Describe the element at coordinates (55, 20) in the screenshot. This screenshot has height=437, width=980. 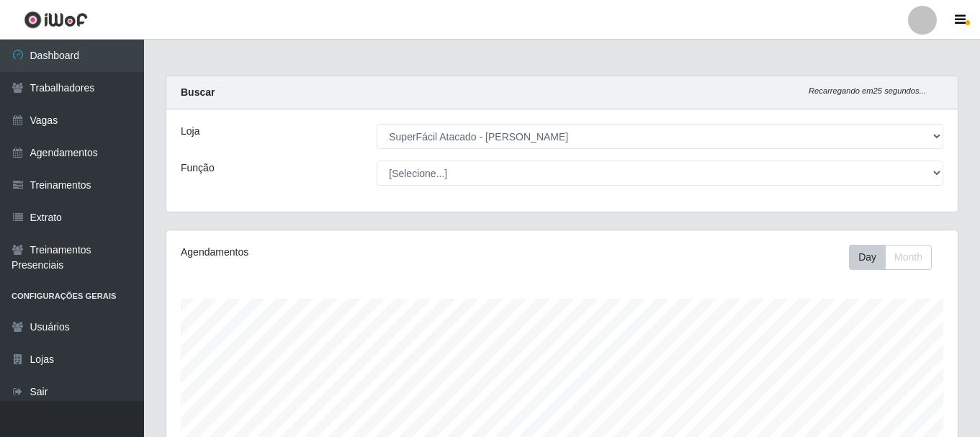
I see `img: CoreUI Logo` at that location.